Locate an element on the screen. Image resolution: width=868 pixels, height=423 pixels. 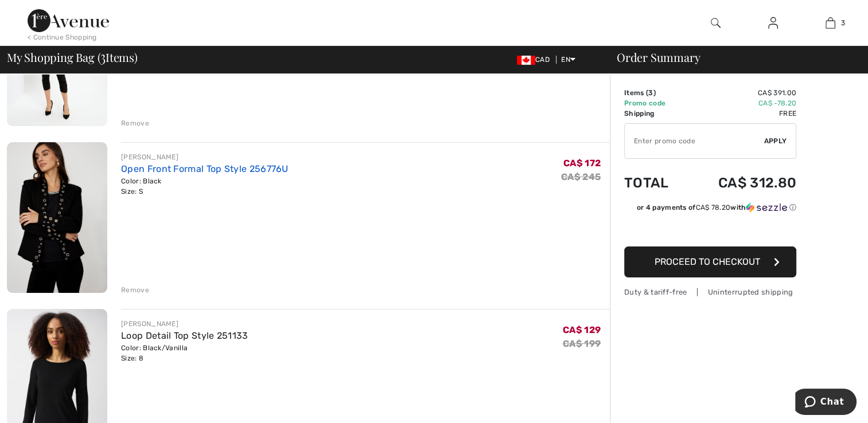
a: Open Front Formal Top Style 256776U is located at coordinates (205, 169).